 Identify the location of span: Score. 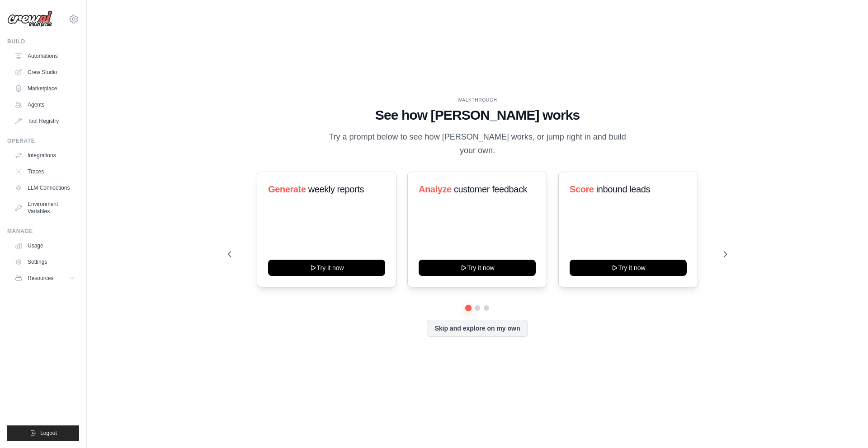
(582, 189).